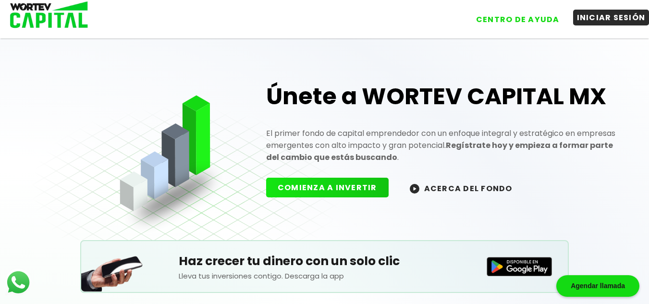 Image resolution: width=649 pixels, height=304 pixels. I want to click on img: logos_whatsapp-icon.242b2217.svg, so click(18, 282).